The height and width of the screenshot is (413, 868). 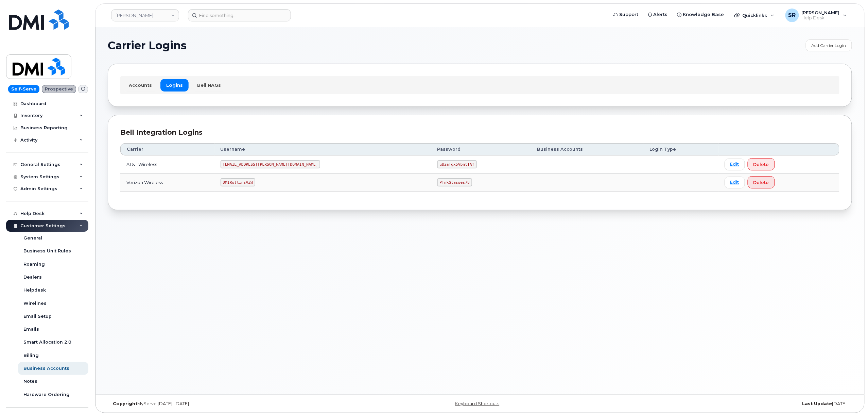 What do you see at coordinates (174, 85) in the screenshot?
I see `a: Logins` at bounding box center [174, 85].